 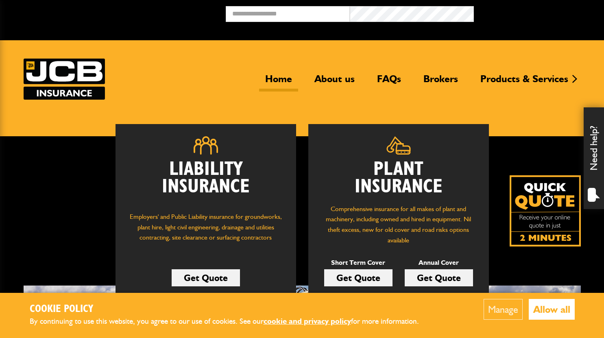 What do you see at coordinates (399, 225) in the screenshot?
I see `p: Comprehensive insurance for all makes of plant and machinery, including owned and hired in equipm...` at bounding box center [399, 225].